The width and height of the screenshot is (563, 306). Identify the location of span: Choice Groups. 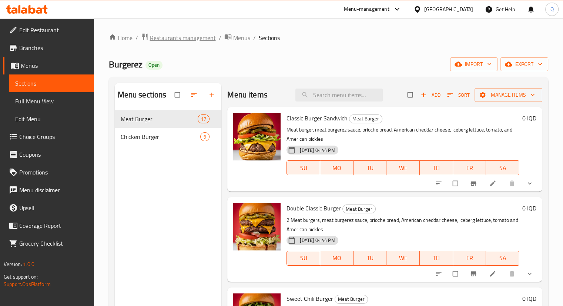
(54, 137).